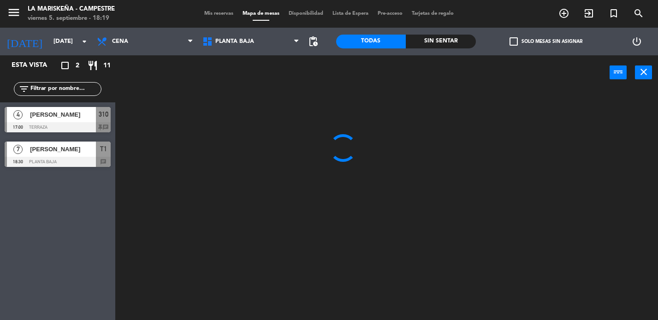  I want to click on button: menu, so click(14, 14).